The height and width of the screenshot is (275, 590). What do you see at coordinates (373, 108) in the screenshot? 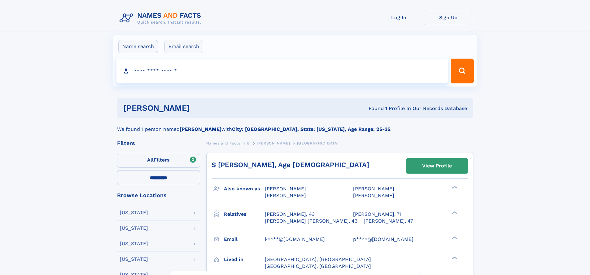
I see `div: Found 1 Profile In Our Records Database` at bounding box center [373, 108].